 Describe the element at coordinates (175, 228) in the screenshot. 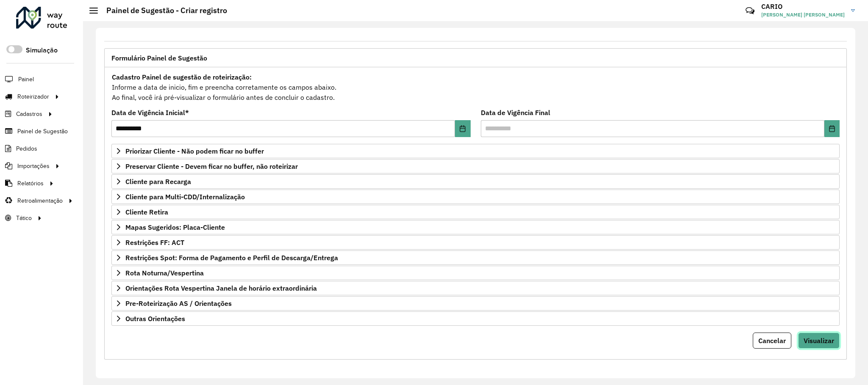

I see `span: Mapas Sugeridos: Placa-Cliente` at that location.